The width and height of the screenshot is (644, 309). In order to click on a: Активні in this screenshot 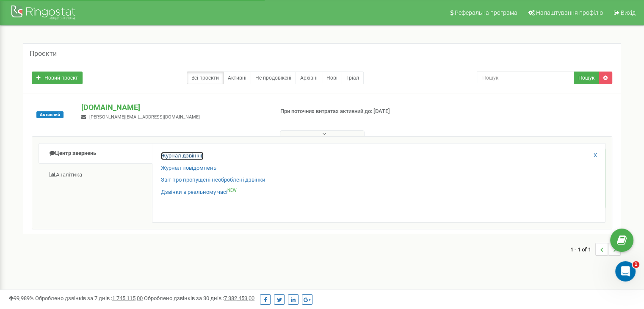, I will do `click(237, 78)`.